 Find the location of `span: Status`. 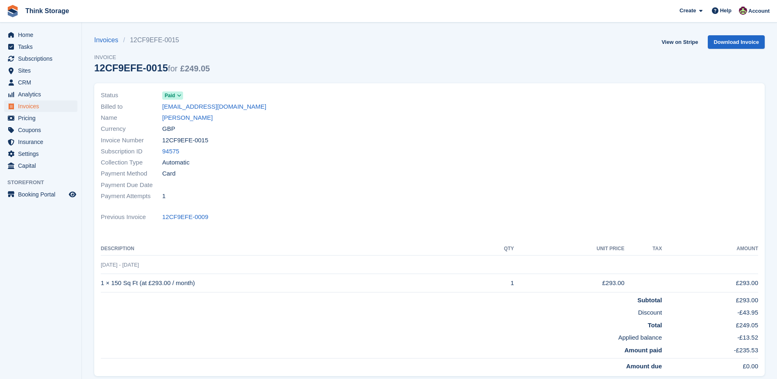

span: Status is located at coordinates (132, 95).